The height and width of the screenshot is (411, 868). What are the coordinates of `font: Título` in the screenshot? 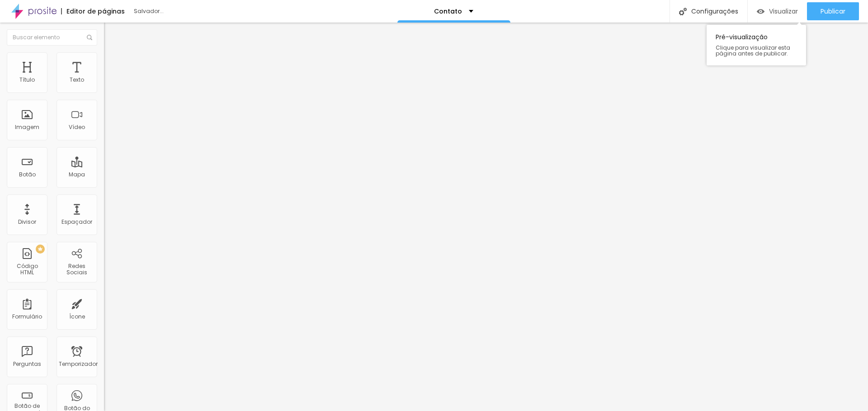 It's located at (27, 79).